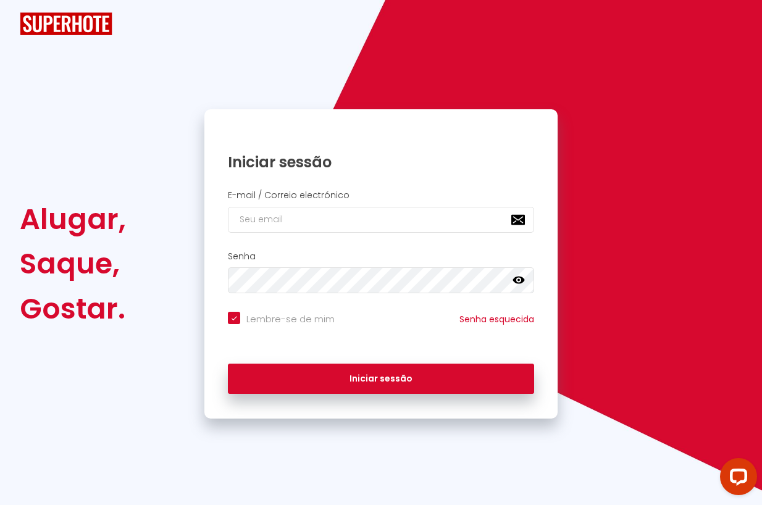 This screenshot has width=762, height=505. I want to click on div: Saque,, so click(73, 264).